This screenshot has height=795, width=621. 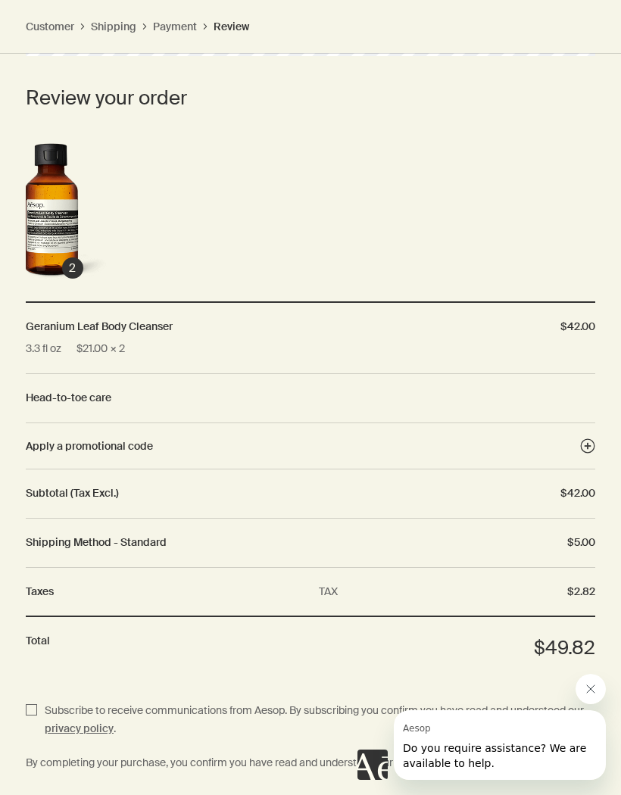 I want to click on dd: $49.82, so click(x=557, y=648).